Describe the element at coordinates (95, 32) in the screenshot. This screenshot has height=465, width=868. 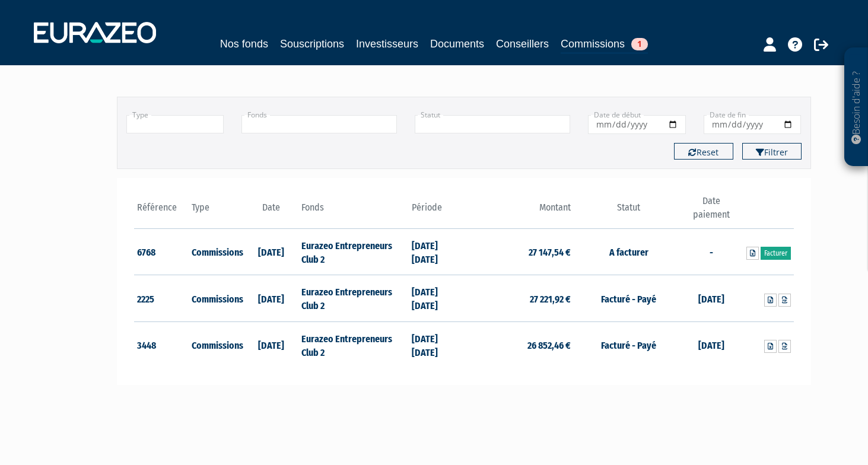
I see `img: 1732889491-logotype_eurazeo_blanc_rvb.png` at that location.